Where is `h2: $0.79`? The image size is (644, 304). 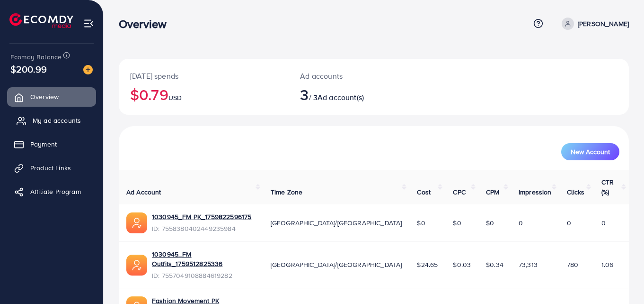
h2: $0.79 is located at coordinates (204, 94).